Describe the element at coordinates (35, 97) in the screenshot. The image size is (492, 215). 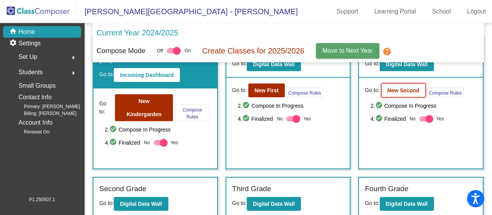
I see `p: Contact Info` at that location.